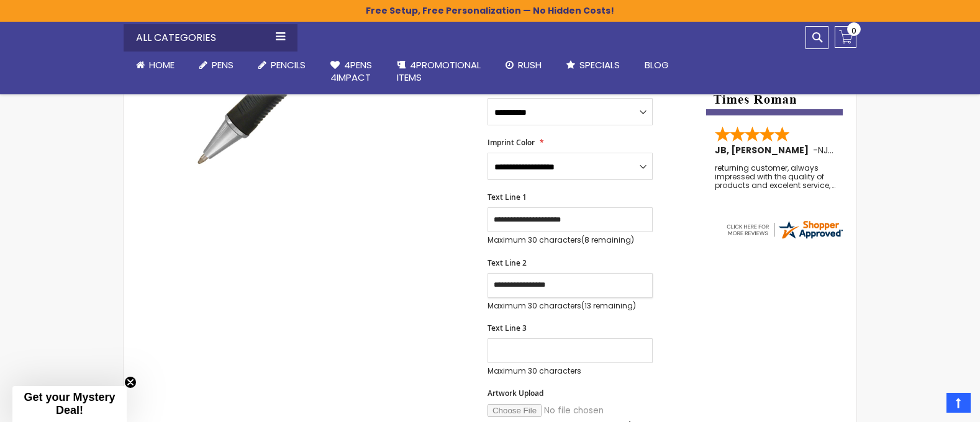 This screenshot has width=980, height=422. What do you see at coordinates (223, 64) in the screenshot?
I see `span: Pens` at bounding box center [223, 64].